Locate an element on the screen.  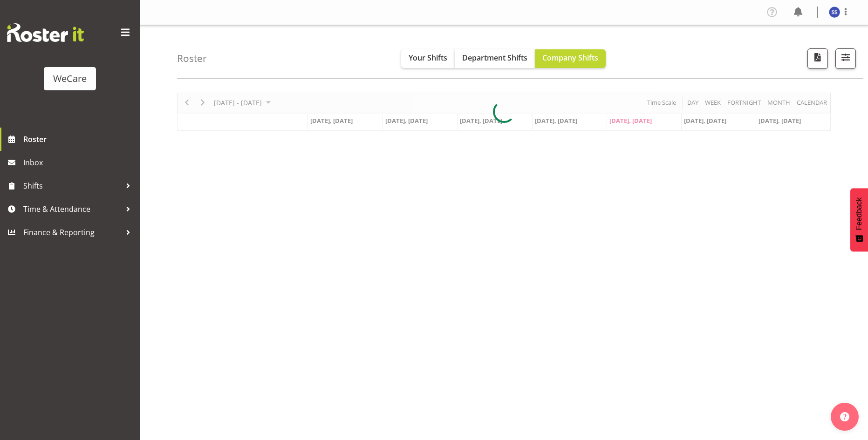
span: Feedback is located at coordinates (859, 214).